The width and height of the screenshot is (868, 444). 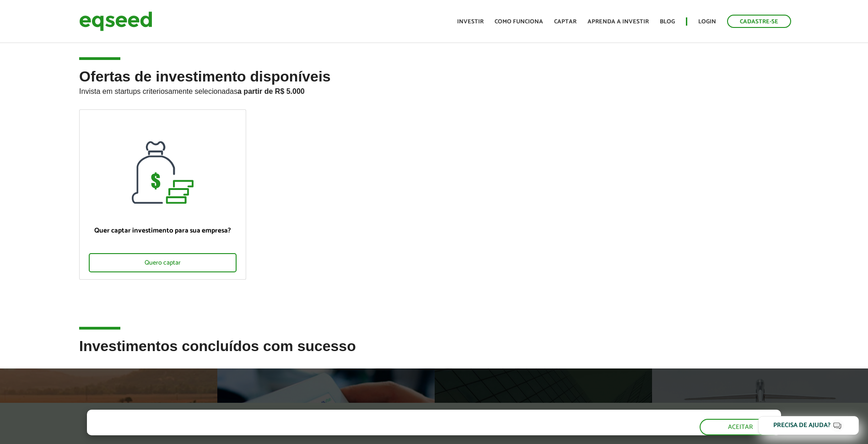 What do you see at coordinates (740, 427) in the screenshot?
I see `button: Aceitar` at bounding box center [740, 427].